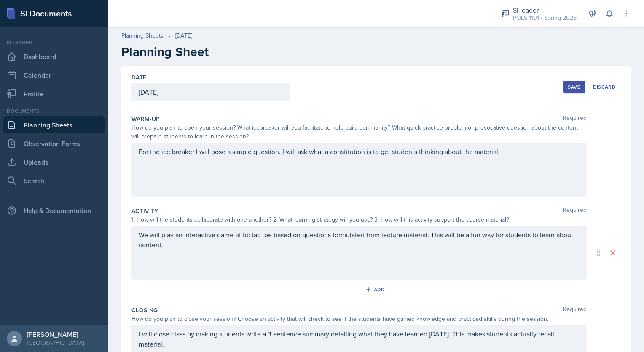 The image size is (644, 352). What do you see at coordinates (376, 290) in the screenshot?
I see `div: Add` at bounding box center [376, 290].